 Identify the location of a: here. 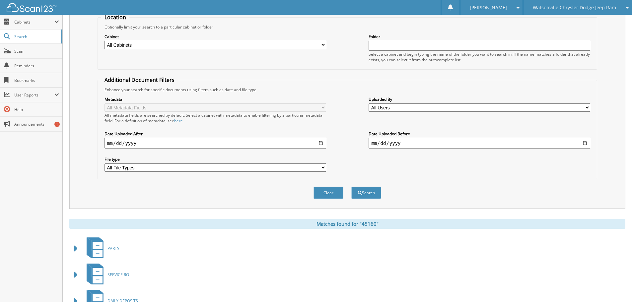
(178, 121).